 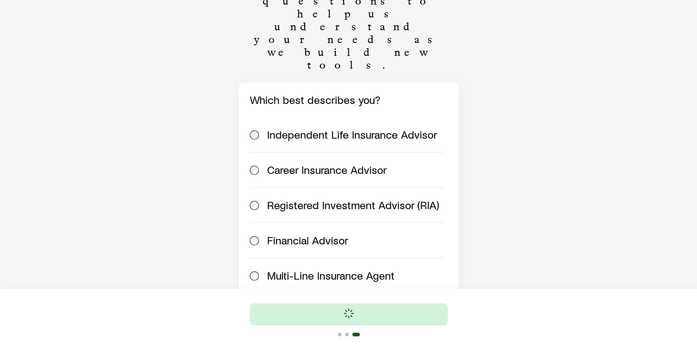 What do you see at coordinates (327, 170) in the screenshot?
I see `span: Career Insurance Advisor` at bounding box center [327, 170].